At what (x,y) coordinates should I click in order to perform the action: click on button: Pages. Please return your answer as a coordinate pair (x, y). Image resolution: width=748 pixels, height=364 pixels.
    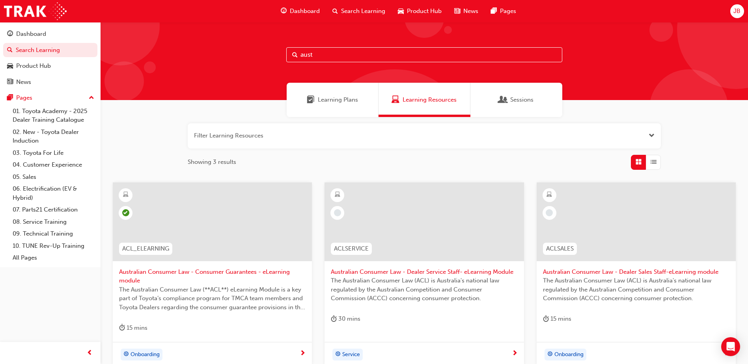
    Looking at the image, I should click on (50, 98).